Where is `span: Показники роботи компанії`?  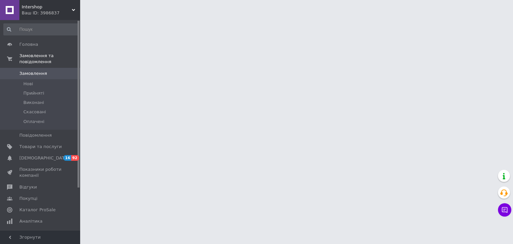
span: Показники роботи компанії is located at coordinates (40, 172).